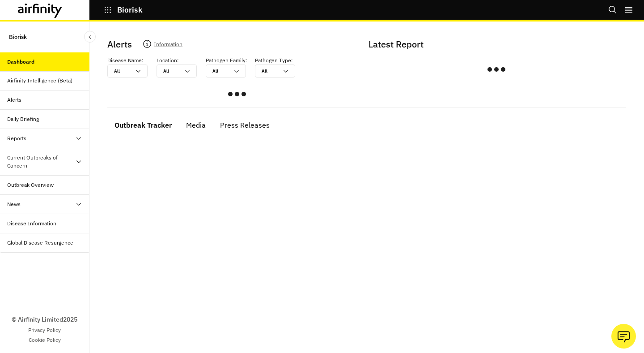 The width and height of the screenshot is (644, 353). Describe the element at coordinates (23, 119) in the screenshot. I see `div: Daily Briefing` at that location.